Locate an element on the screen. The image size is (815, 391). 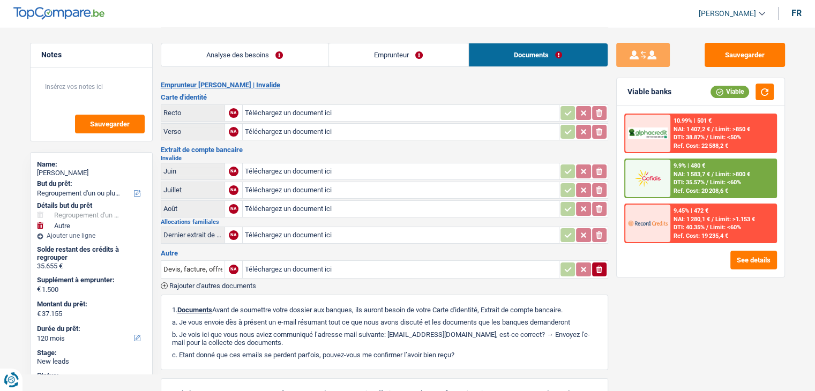
div: Ajouter une ligne is located at coordinates (91, 236).